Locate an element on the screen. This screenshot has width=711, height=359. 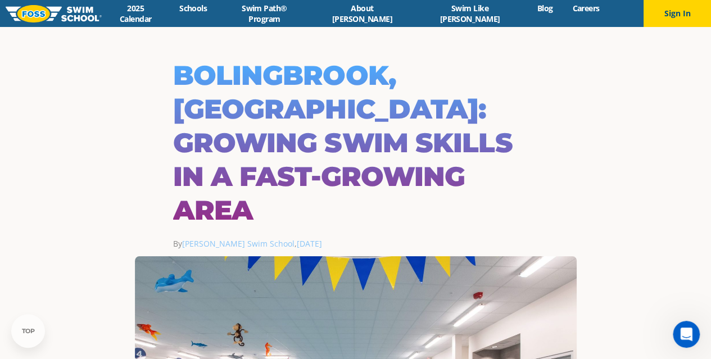
a: 2025 Calendar is located at coordinates (135, 13).